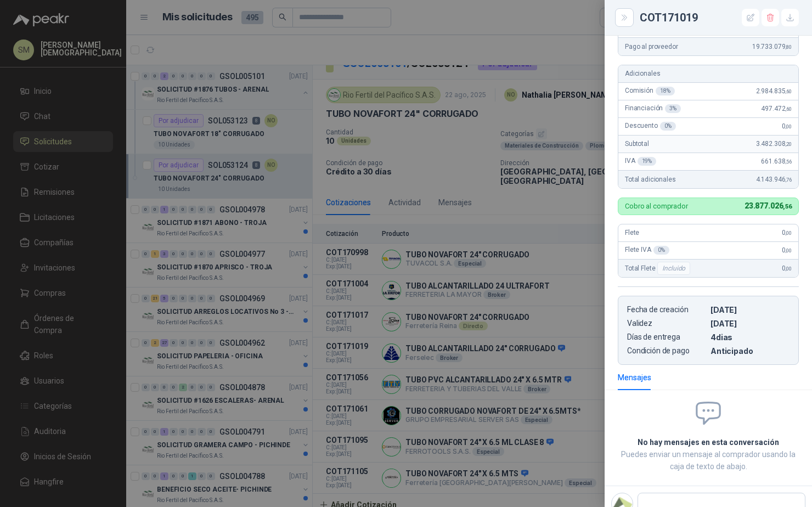  Describe the element at coordinates (788, 179) in the screenshot. I see `span: ,76` at that location.